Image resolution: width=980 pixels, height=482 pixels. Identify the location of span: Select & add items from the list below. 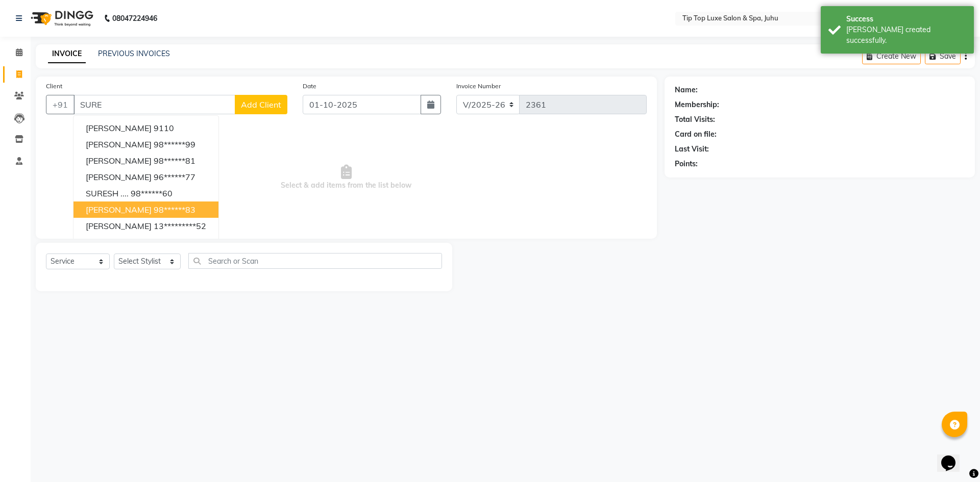
(346, 178).